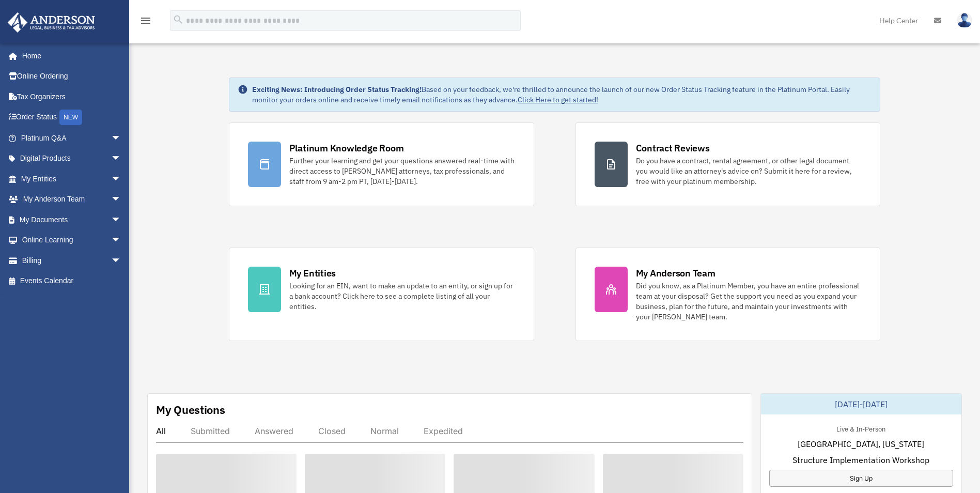 The width and height of the screenshot is (980, 493). I want to click on a: Online Learningarrow_drop_down, so click(72, 241).